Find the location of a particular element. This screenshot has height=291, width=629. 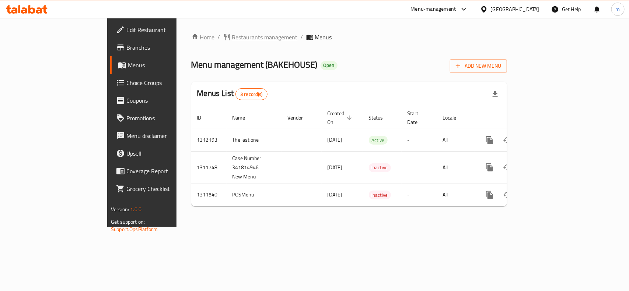

span: Created On is located at coordinates (341, 118).